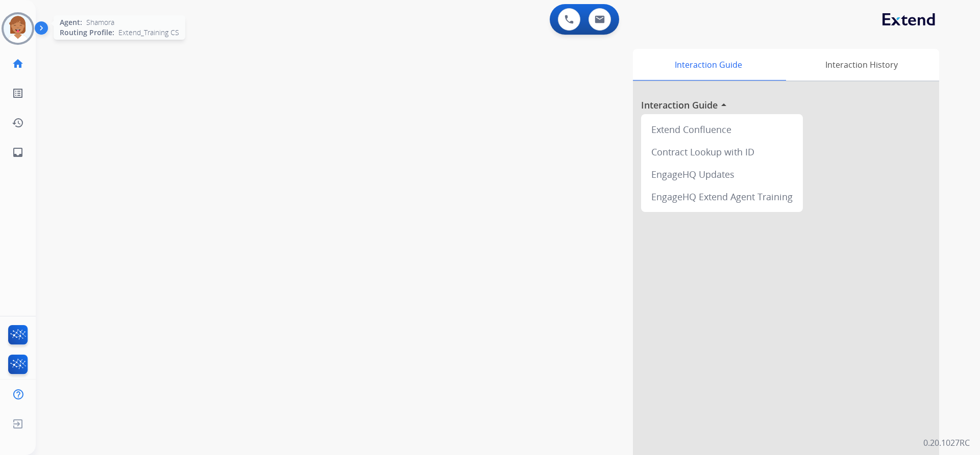  I want to click on div: Interaction Guide, so click(708, 64).